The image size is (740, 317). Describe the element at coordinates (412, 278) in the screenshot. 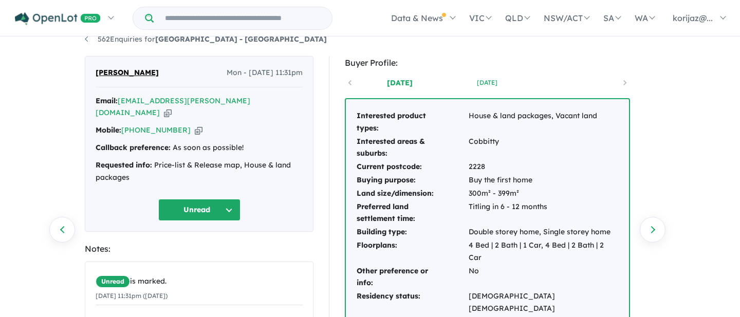

I see `td: Other preference or info:` at that location.